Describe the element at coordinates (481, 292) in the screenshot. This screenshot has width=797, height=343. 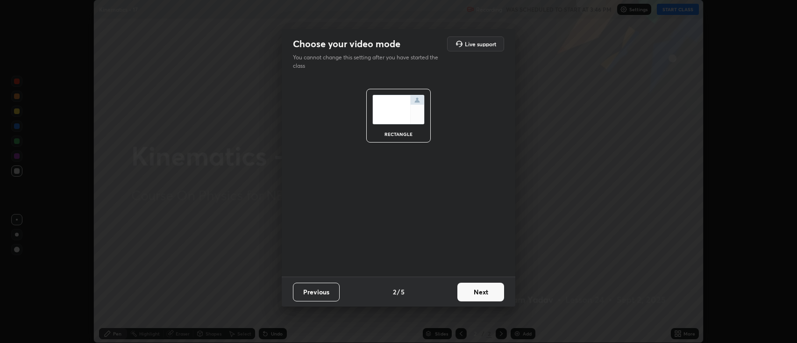
I see `button: Next` at that location.